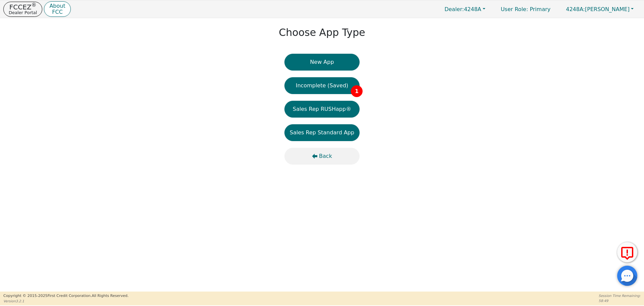 This screenshot has height=306, width=644. Describe the element at coordinates (66, 296) in the screenshot. I see `p: Copyright © 2015- 2025 First Credit Corporation.` at that location.